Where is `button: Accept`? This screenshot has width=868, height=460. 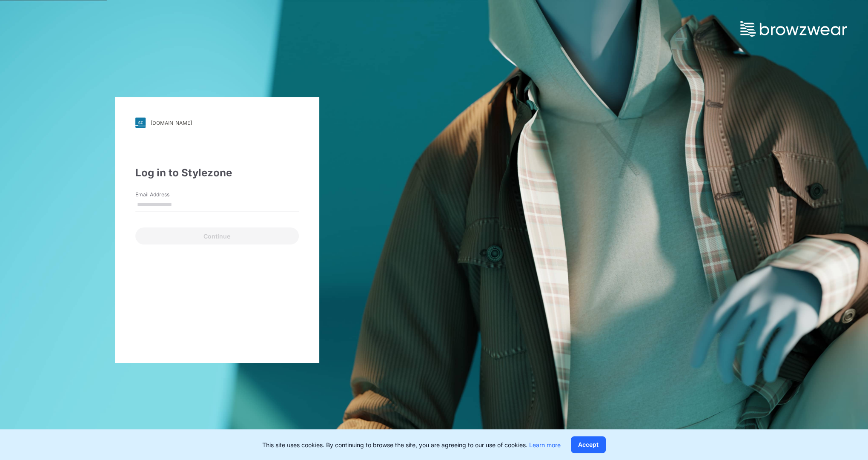
button: Accept is located at coordinates (588, 445).